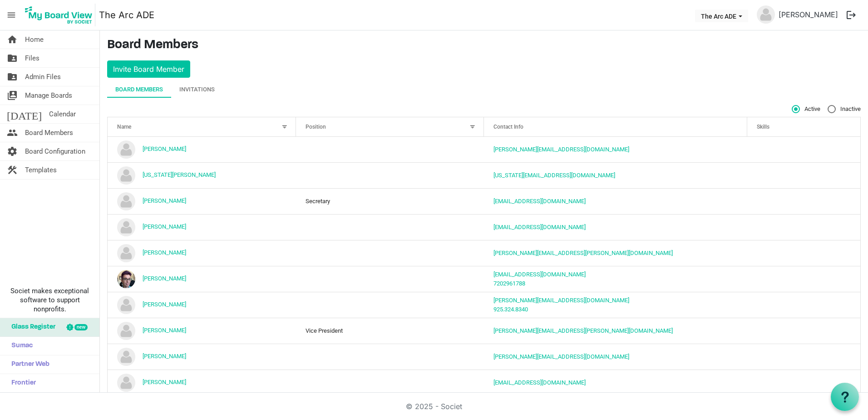  What do you see at coordinates (201, 175) in the screenshot?
I see `td: Georgia Edson is template cell column header Name` at bounding box center [201, 175].